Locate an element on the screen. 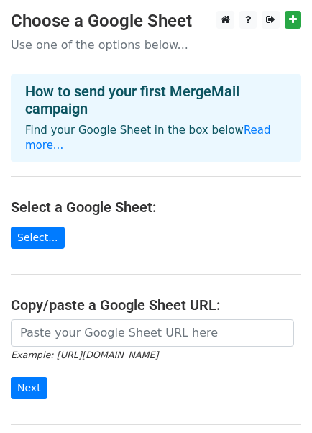 The image size is (312, 433). input: Next is located at coordinates (29, 388).